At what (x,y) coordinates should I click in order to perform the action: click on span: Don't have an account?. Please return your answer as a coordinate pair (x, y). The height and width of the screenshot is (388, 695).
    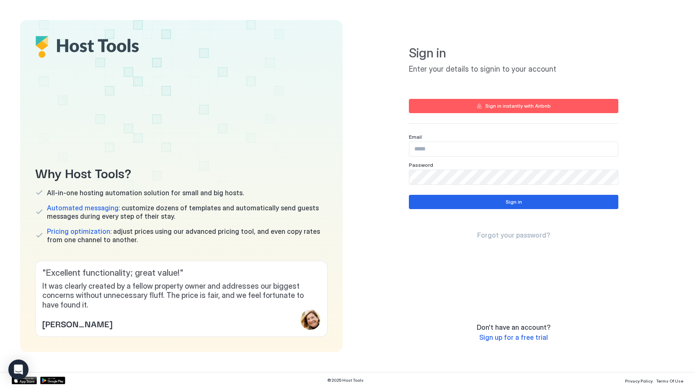
    Looking at the image, I should click on (514, 327).